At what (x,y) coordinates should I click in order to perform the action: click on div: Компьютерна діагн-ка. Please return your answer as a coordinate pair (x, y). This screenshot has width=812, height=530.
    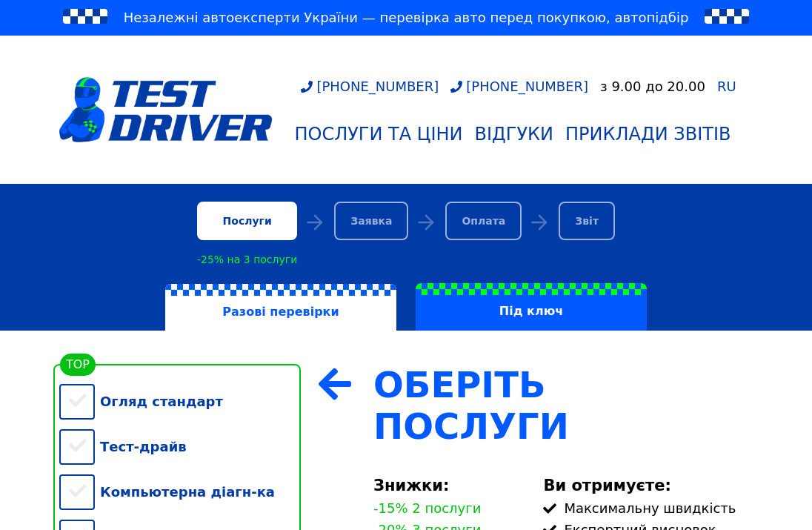
    Looking at the image, I should click on (180, 491).